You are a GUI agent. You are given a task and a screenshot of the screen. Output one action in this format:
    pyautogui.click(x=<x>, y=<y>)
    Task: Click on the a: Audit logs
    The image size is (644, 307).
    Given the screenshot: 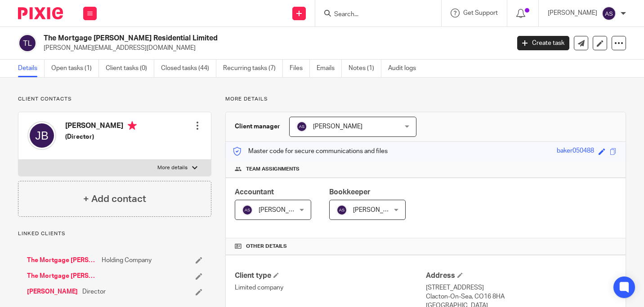 What is the action you would take?
    pyautogui.click(x=405, y=68)
    